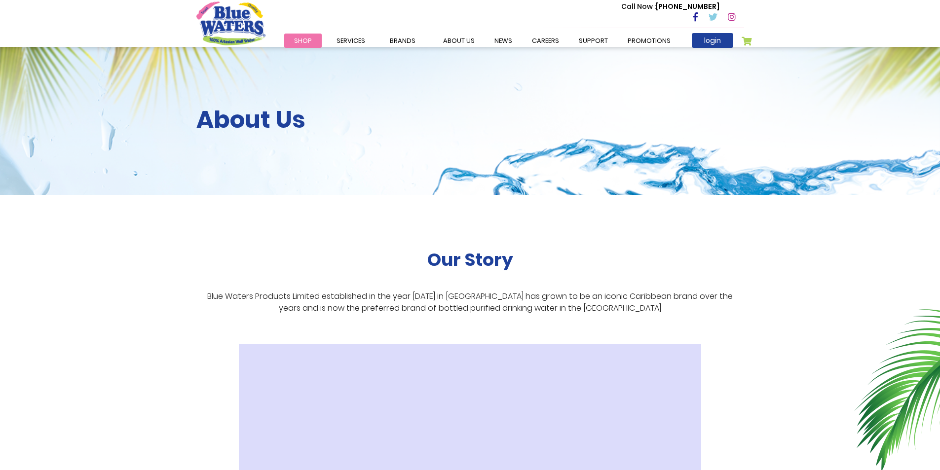 The width and height of the screenshot is (940, 470). Describe the element at coordinates (459, 40) in the screenshot. I see `a: about us` at that location.